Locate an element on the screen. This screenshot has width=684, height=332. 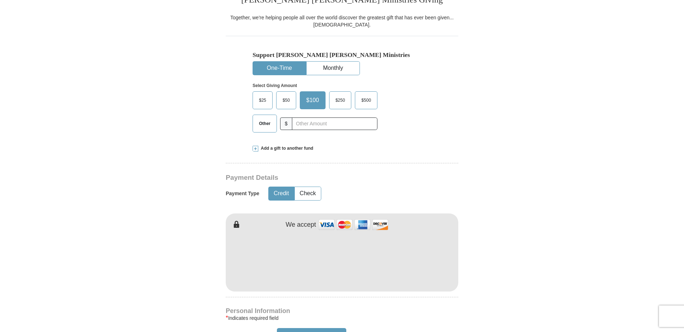
h5: Payment Type is located at coordinates (242, 193).